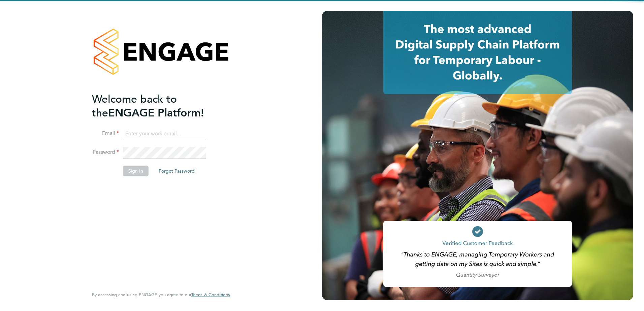  I want to click on label: Email, so click(105, 133).